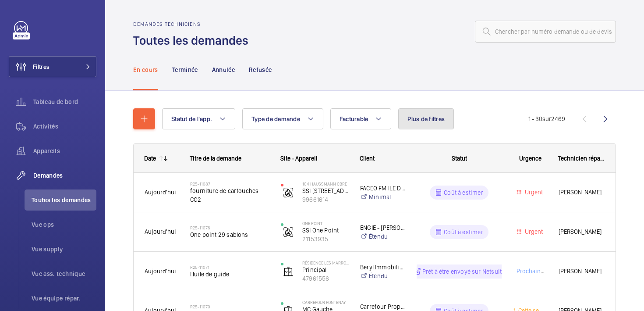  Describe the element at coordinates (64, 200) in the screenshot. I see `span: Toutes les demandes` at that location.